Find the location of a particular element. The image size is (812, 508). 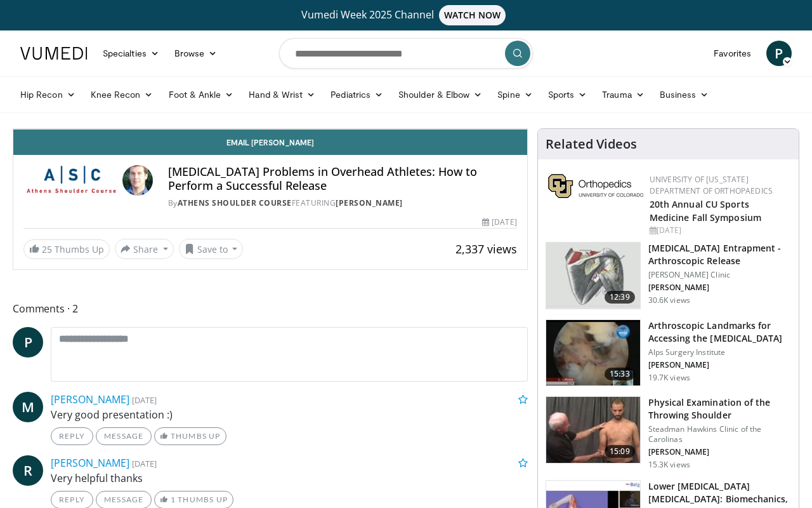

span: M is located at coordinates (28, 407).